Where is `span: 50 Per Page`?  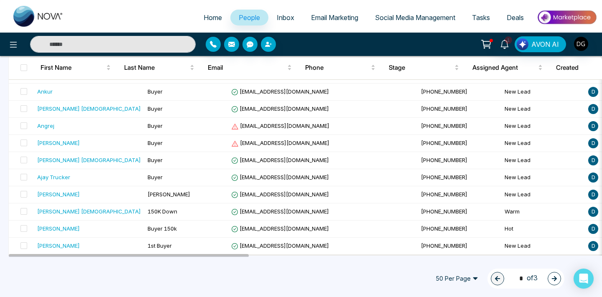 span: 50 Per Page is located at coordinates (457, 279).